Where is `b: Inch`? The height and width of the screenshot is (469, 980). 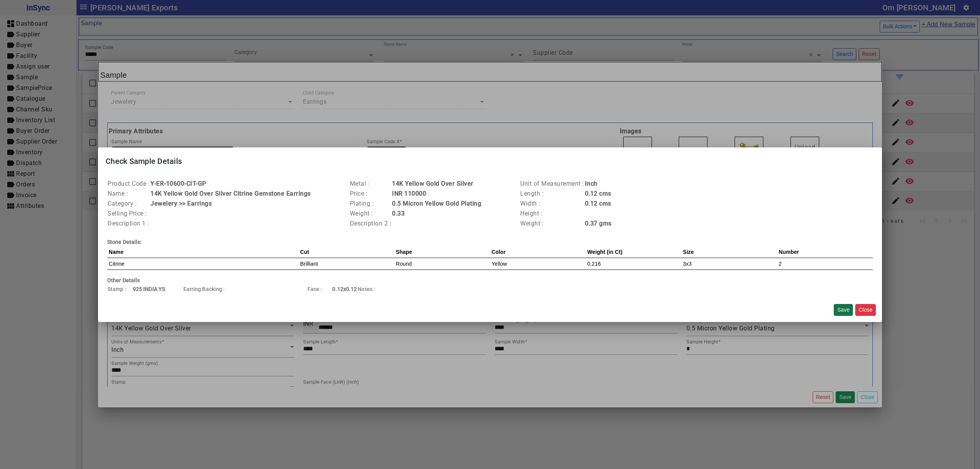 b: Inch is located at coordinates (591, 183).